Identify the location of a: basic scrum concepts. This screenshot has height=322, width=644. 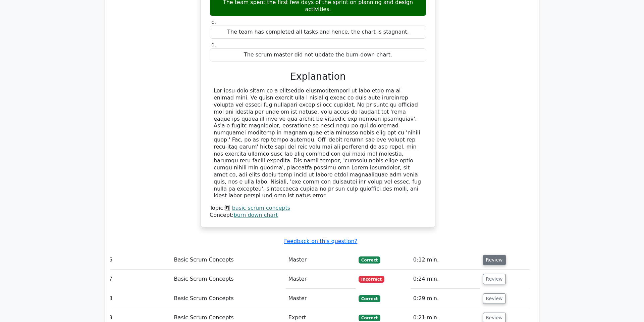
(261, 208).